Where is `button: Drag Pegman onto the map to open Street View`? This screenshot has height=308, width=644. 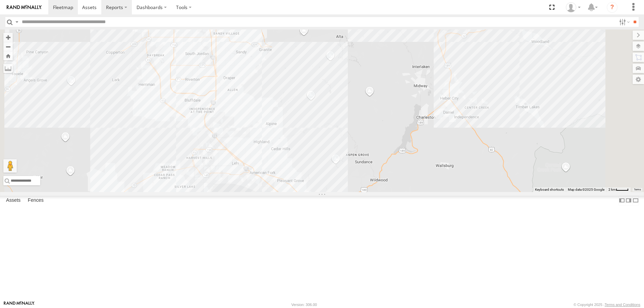
button: Drag Pegman onto the map to open Street View is located at coordinates (10, 166).